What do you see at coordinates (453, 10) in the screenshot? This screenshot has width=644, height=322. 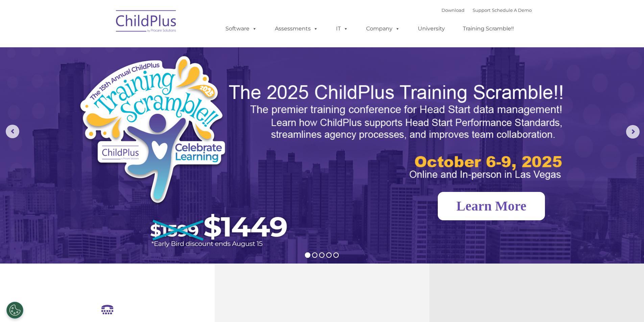 I see `a: Download` at bounding box center [453, 10].